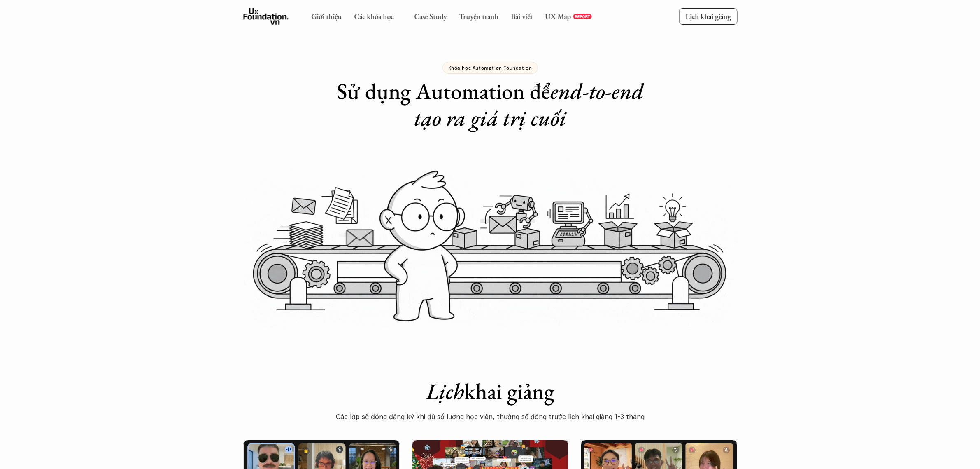  I want to click on a: Giới thiệu, so click(326, 16).